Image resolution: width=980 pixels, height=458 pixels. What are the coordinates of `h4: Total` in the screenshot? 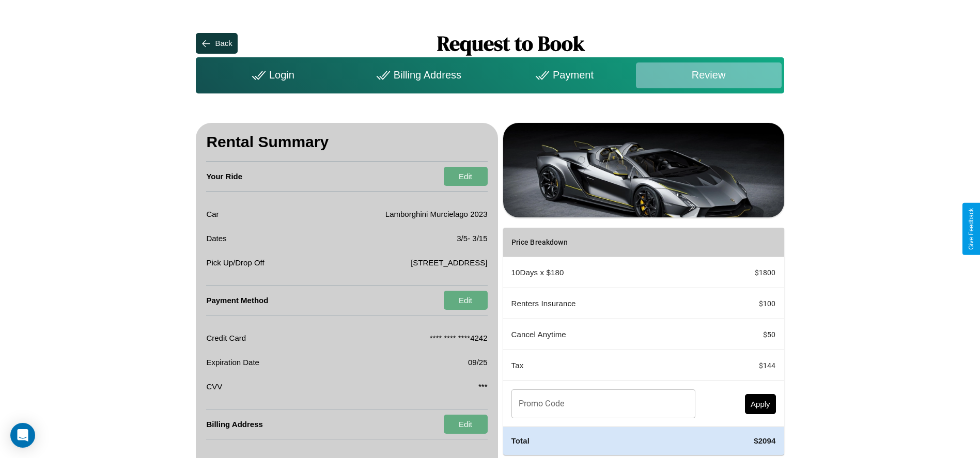 It's located at (603, 441).